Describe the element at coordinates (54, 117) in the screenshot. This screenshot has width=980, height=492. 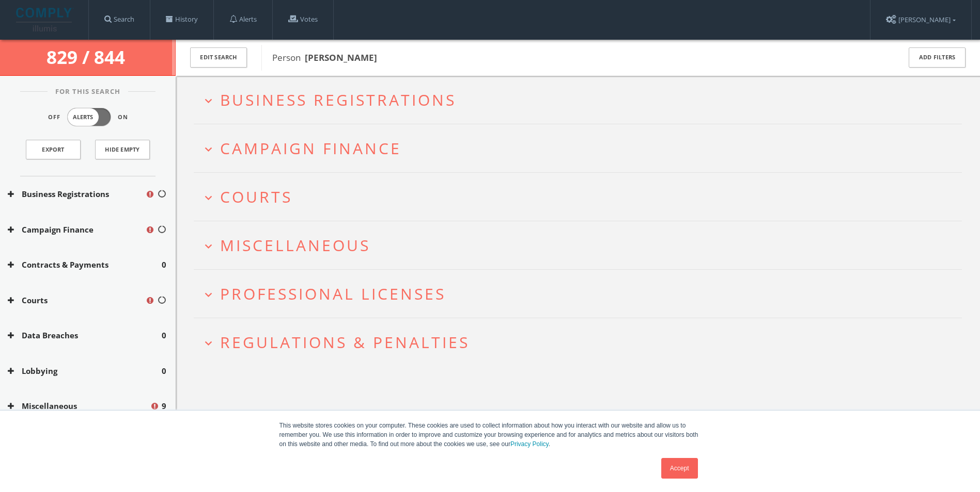
I see `span: Off` at that location.